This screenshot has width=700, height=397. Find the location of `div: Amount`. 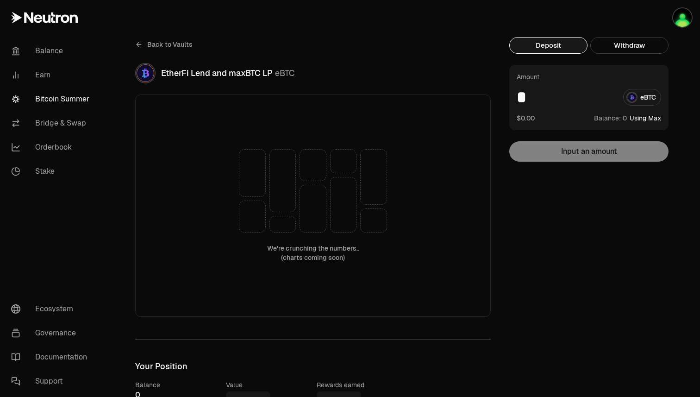

div: Amount is located at coordinates (528, 77).